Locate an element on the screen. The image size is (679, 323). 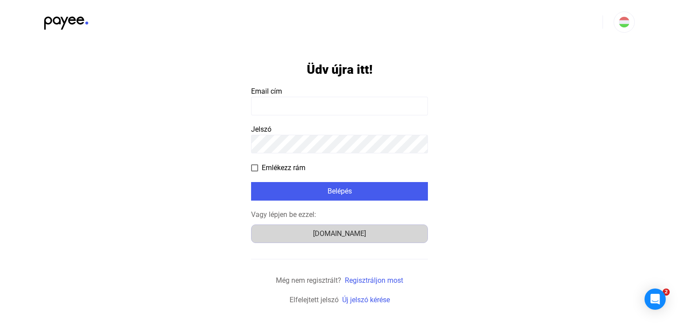
button: HU is located at coordinates (624, 22).